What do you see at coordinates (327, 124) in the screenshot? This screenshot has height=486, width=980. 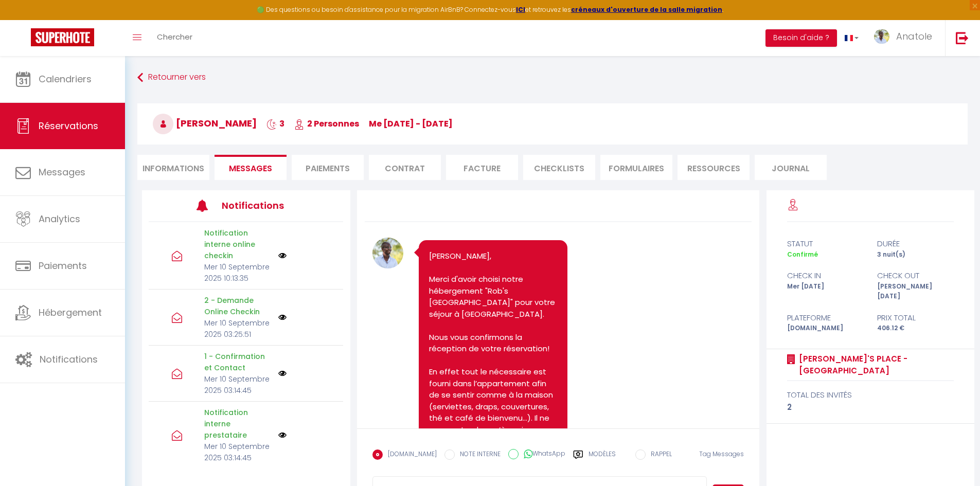 I see `span: 2 Personnes` at bounding box center [327, 124].